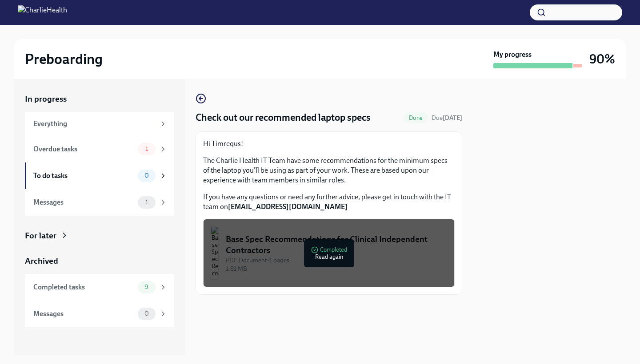 Image resolution: width=640 pixels, height=364 pixels. I want to click on a: Completed tasks9, so click(100, 287).